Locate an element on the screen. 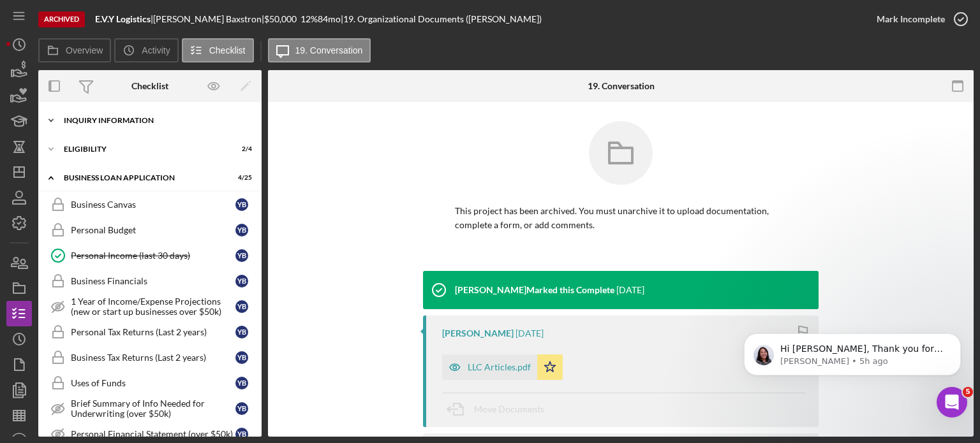 This screenshot has width=980, height=443. button: LLC Articles.pdf is located at coordinates (502, 367).